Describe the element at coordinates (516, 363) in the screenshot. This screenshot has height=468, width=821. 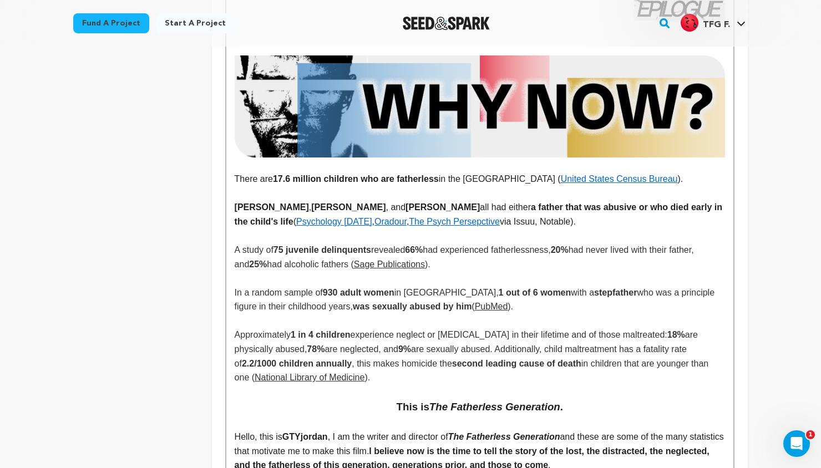
I see `strong: second leading cause of death` at that location.